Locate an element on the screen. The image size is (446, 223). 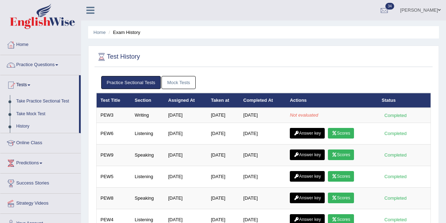
a: Strategy Videos is located at coordinates (41, 202).